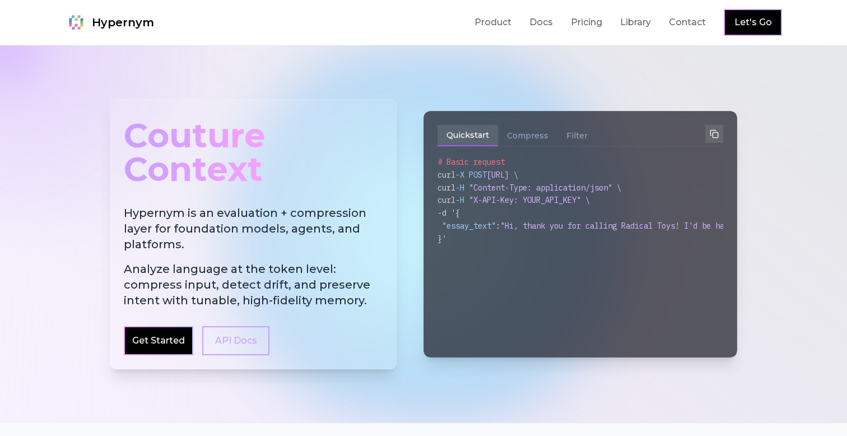 Image resolution: width=847 pixels, height=436 pixels. What do you see at coordinates (635, 22) in the screenshot?
I see `a: Library` at bounding box center [635, 22].